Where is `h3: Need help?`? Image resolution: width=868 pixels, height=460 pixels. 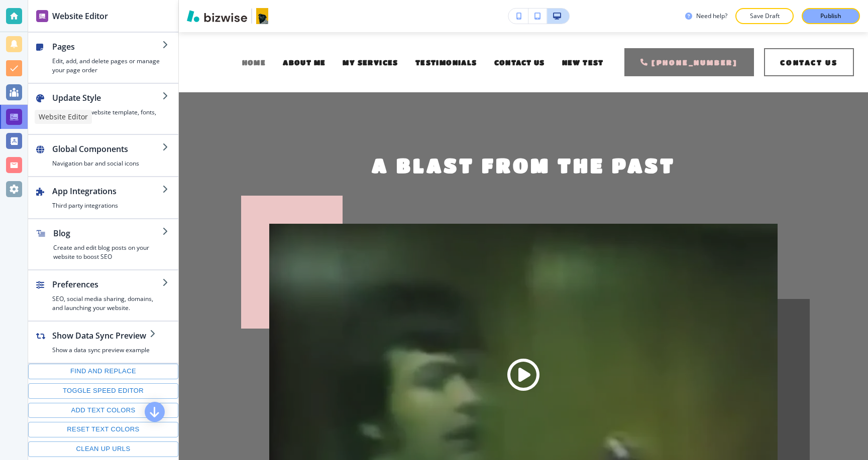
h3: Need help? is located at coordinates (712, 16).